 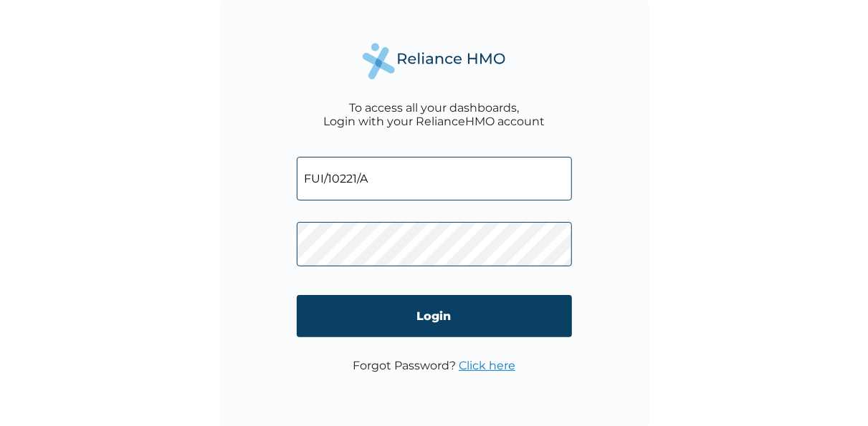 I want to click on img: Reliance Health's Logo, so click(x=434, y=61).